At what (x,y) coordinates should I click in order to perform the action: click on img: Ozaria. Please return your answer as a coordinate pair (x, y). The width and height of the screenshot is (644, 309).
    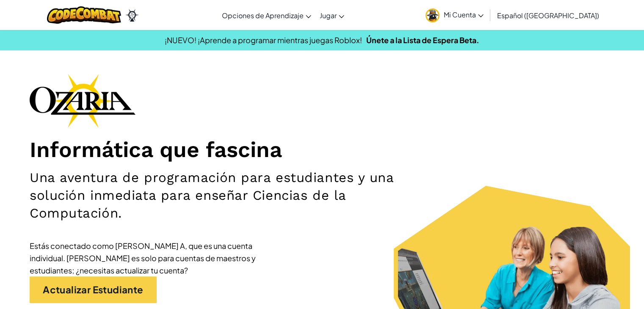
    Looking at the image, I should click on (132, 16).